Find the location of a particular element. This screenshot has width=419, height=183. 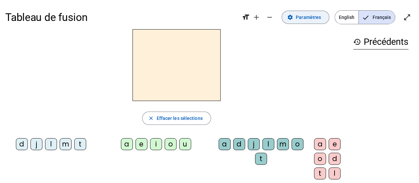

button: Augmenter la taille de la police is located at coordinates (256, 17).